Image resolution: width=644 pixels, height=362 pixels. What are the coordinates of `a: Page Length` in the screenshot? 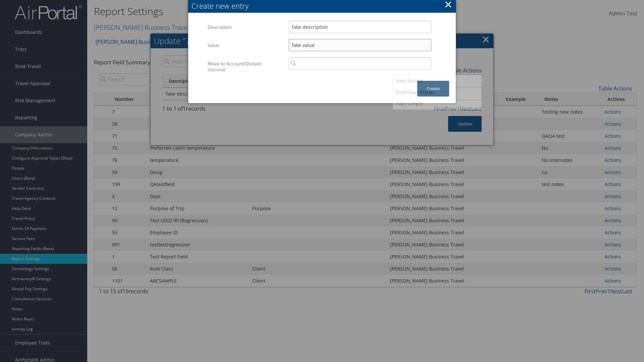 It's located at (437, 104).